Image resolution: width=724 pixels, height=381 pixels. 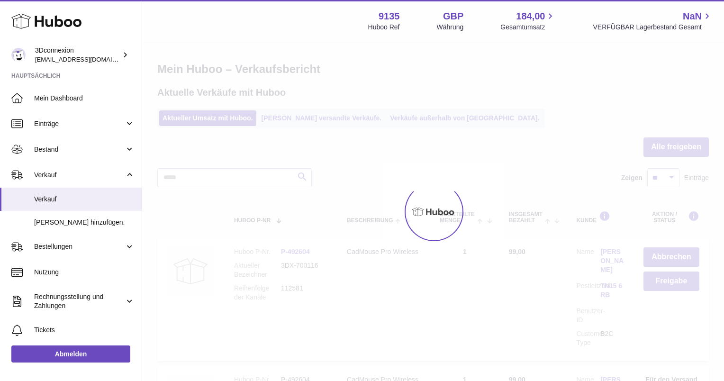 What do you see at coordinates (79, 246) in the screenshot?
I see `span: Bestellungen` at bounding box center [79, 246].